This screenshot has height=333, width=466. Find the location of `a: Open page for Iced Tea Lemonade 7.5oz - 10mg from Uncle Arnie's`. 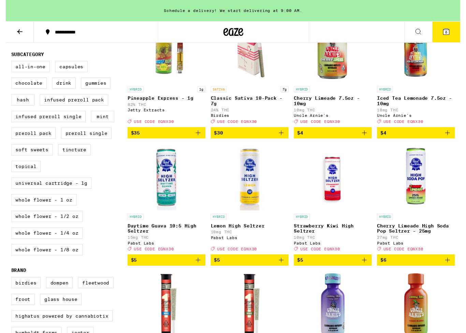

a: Open page for Iced Tea Lemonade 7.5oz - 10mg from Uncle Arnie's is located at coordinates (421, 73).